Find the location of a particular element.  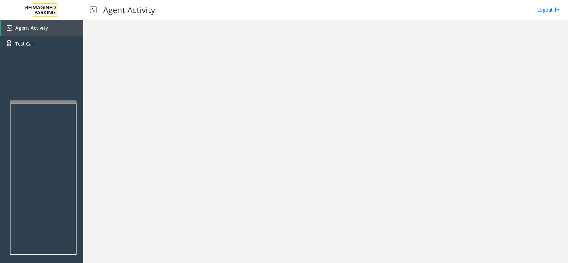

img: pageIcon is located at coordinates (93, 10).